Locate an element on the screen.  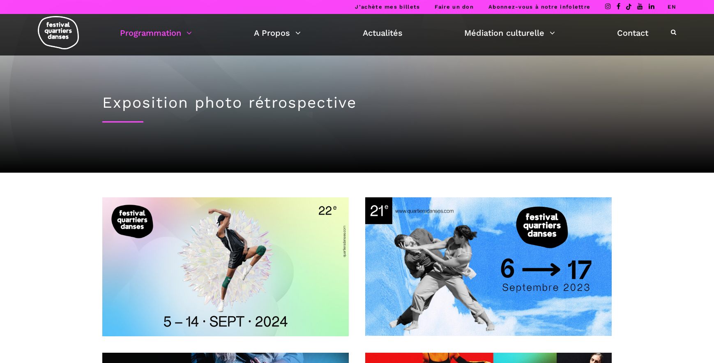
img: logo-fqd-med is located at coordinates (58, 32).